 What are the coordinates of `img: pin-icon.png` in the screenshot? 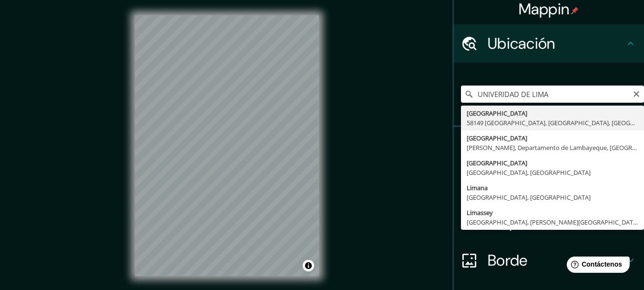 It's located at (574, 10).